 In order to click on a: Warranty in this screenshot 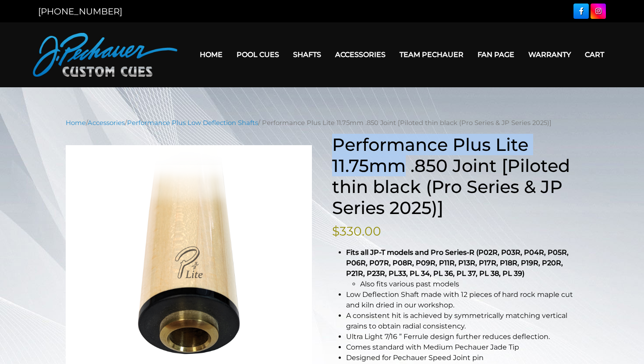, I will do `click(550, 54)`.